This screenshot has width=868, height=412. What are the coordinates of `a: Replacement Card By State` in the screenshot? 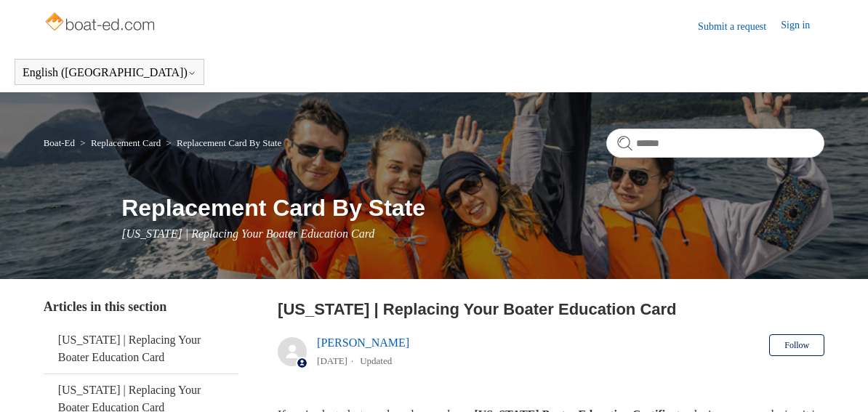 It's located at (229, 142).